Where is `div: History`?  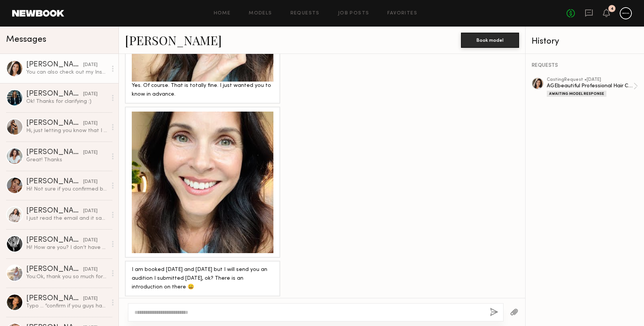
div: History is located at coordinates (585, 41).